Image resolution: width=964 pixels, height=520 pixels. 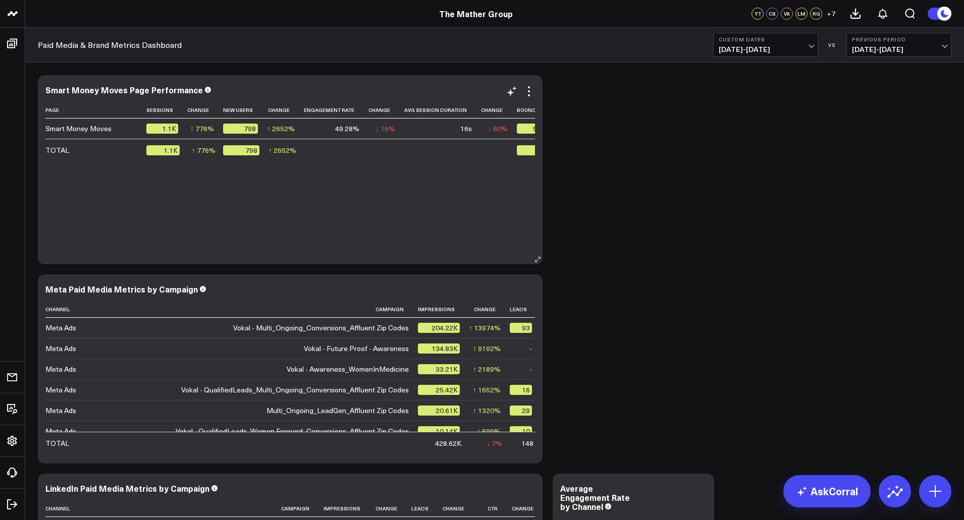 I want to click on div: ↑ 1652%, so click(x=487, y=390).